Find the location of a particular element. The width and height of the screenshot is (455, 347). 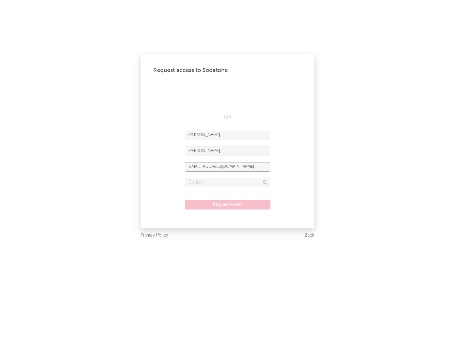

input: First Name is located at coordinates (227, 136).